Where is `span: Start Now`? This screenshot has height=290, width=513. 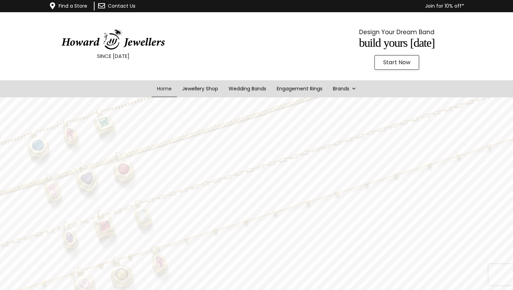 span: Start Now is located at coordinates (397, 62).